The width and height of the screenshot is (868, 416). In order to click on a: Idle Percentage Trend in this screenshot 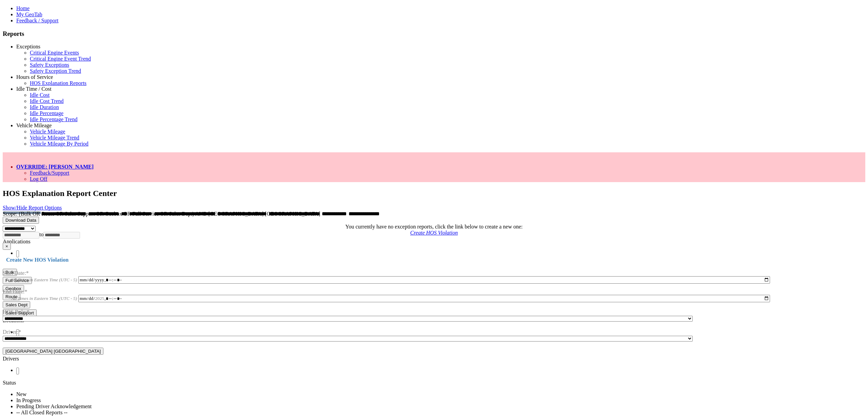, I will do `click(54, 119)`.